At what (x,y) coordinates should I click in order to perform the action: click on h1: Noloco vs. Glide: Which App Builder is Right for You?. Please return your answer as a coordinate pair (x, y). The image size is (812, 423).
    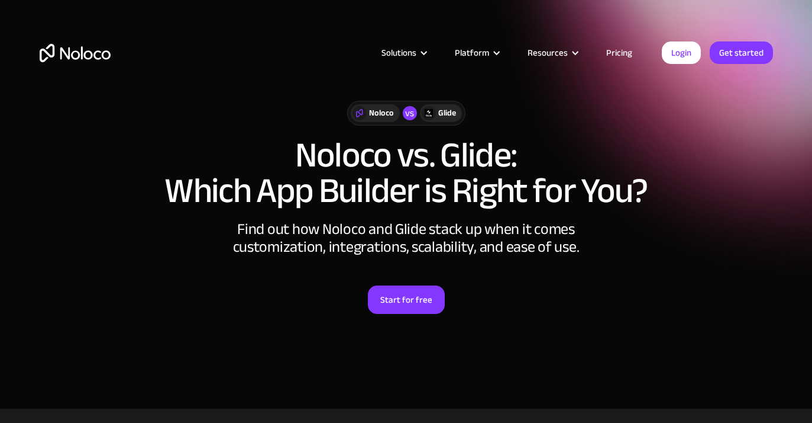
    Looking at the image, I should click on (407, 173).